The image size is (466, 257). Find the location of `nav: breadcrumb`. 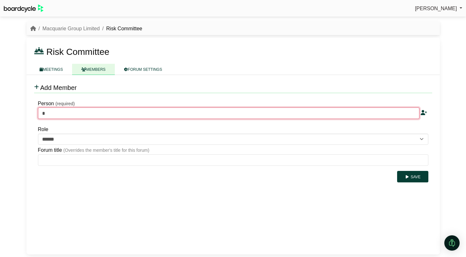

nav: breadcrumb is located at coordinates (86, 29).